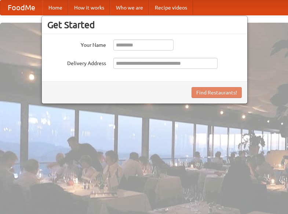 Image resolution: width=288 pixels, height=214 pixels. What do you see at coordinates (144, 25) in the screenshot?
I see `h3: Get Started` at bounding box center [144, 25].